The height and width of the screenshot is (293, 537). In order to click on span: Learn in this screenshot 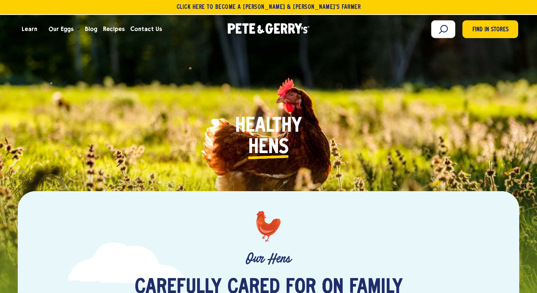, I will do `click(30, 29)`.